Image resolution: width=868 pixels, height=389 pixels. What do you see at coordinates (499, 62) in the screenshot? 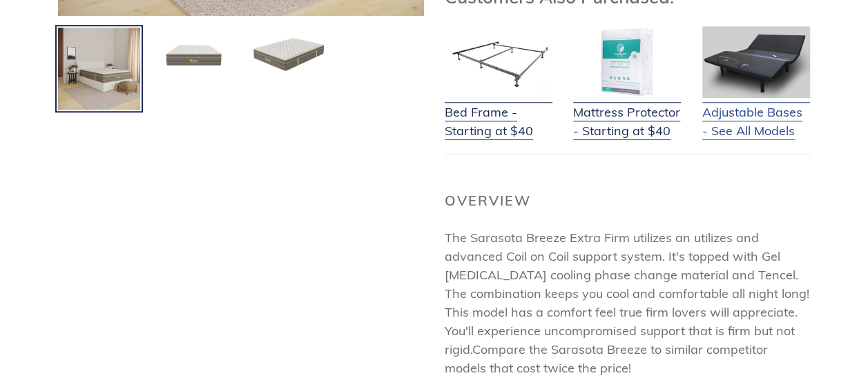
I see `img: Bed Frame` at bounding box center [499, 62].